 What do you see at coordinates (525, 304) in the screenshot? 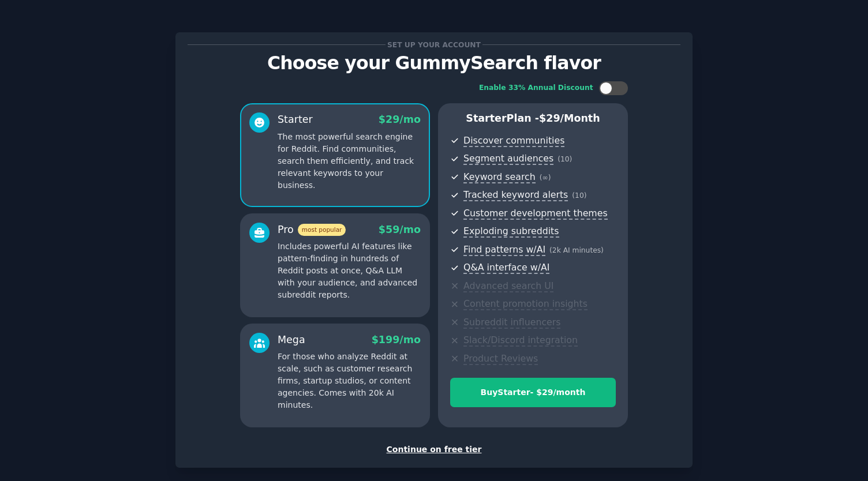
I see `span: Content promotion insights` at bounding box center [525, 304].